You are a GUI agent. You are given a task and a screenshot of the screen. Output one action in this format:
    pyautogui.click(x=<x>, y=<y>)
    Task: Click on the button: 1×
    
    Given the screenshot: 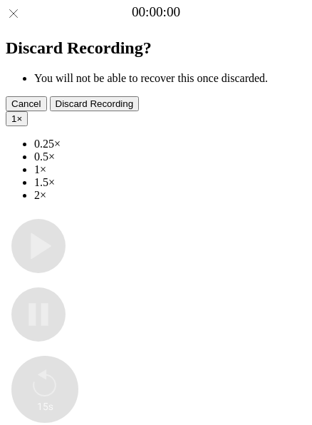 What is the action you would take?
    pyautogui.click(x=16, y=118)
    